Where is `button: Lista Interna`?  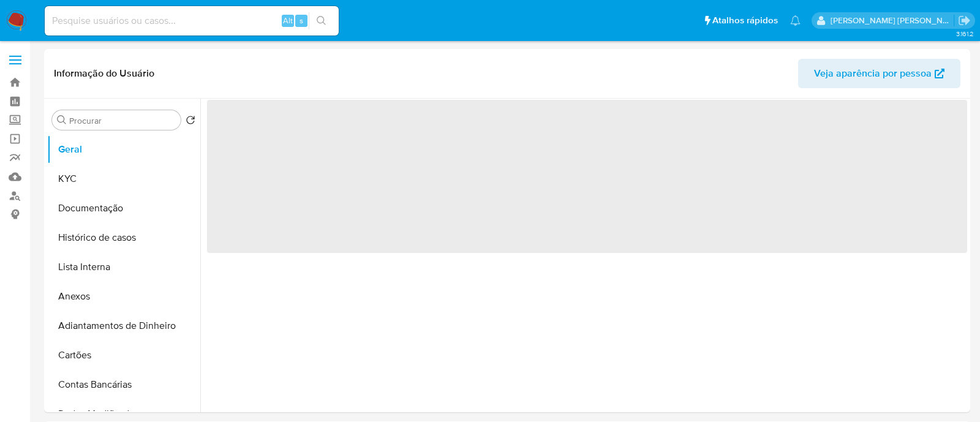
button: Lista Interna is located at coordinates (124, 267).